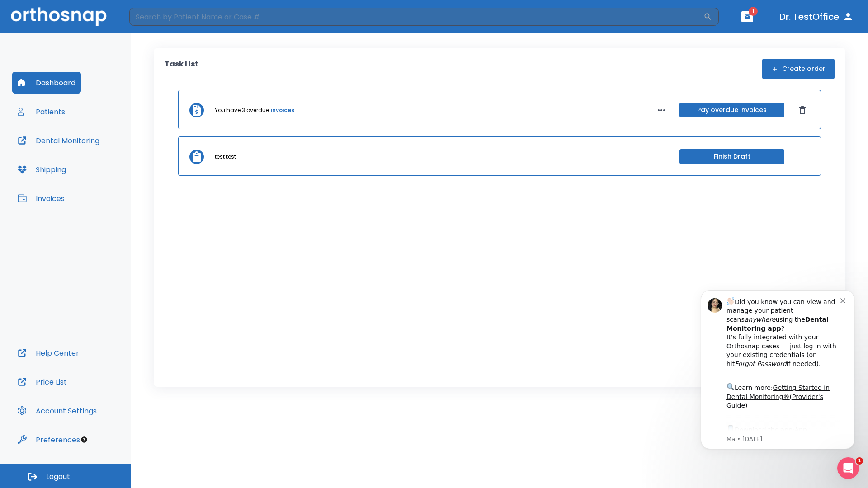 The width and height of the screenshot is (868, 488). What do you see at coordinates (42, 170) in the screenshot?
I see `a: Shipping` at bounding box center [42, 170].